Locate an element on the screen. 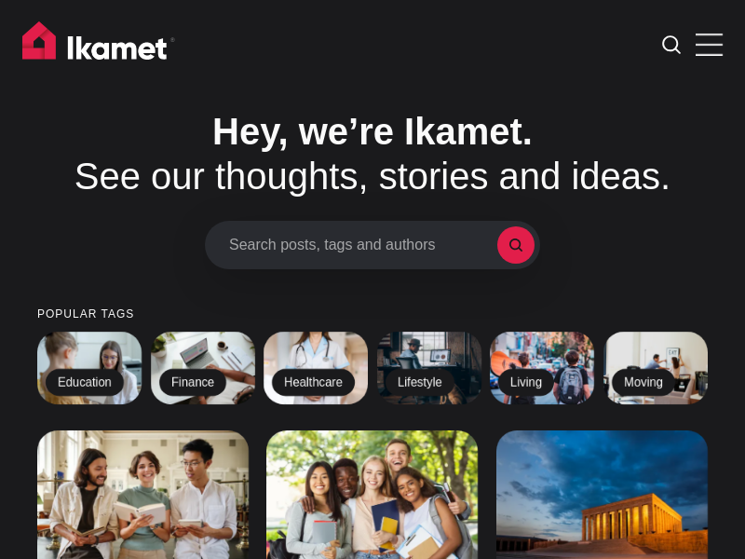 This screenshot has width=745, height=559. h2: Finance is located at coordinates (193, 383).